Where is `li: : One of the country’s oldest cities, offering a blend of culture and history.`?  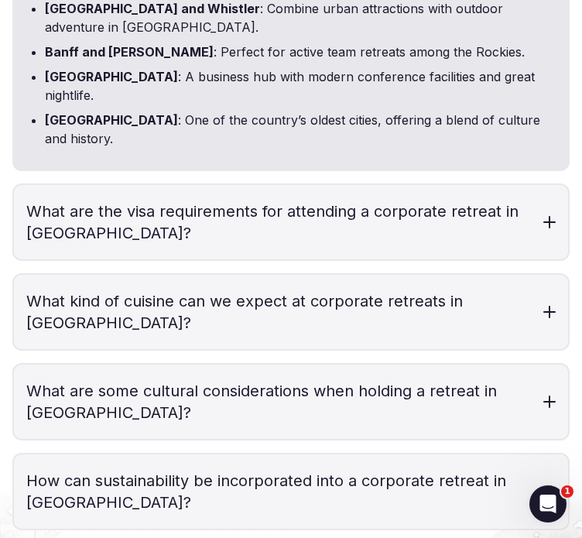
li: : One of the country’s oldest cities, offering a blend of culture and history. is located at coordinates (300, 129).